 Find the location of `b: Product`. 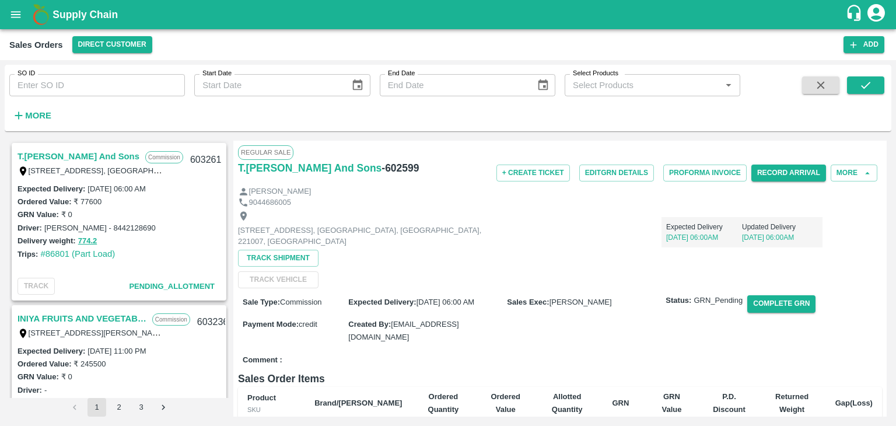

b: Product is located at coordinates (261, 397).